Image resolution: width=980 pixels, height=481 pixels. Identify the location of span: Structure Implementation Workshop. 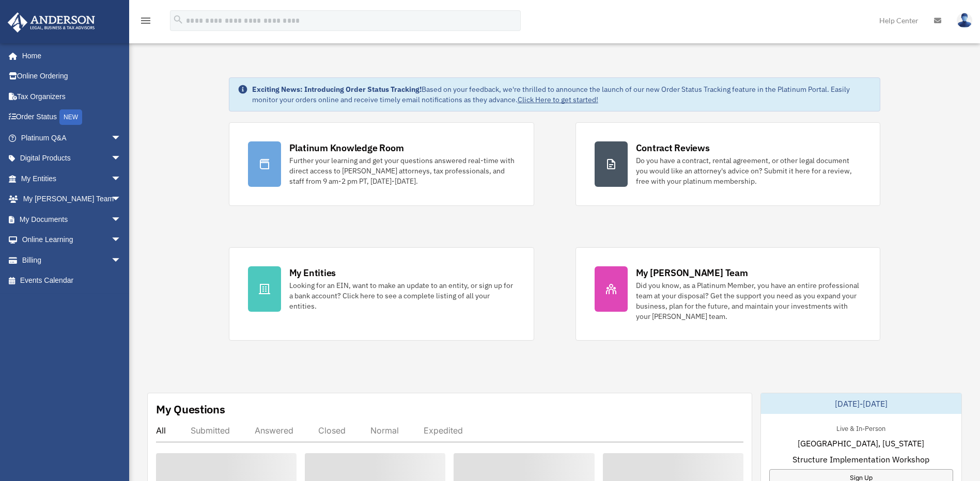
(861, 460).